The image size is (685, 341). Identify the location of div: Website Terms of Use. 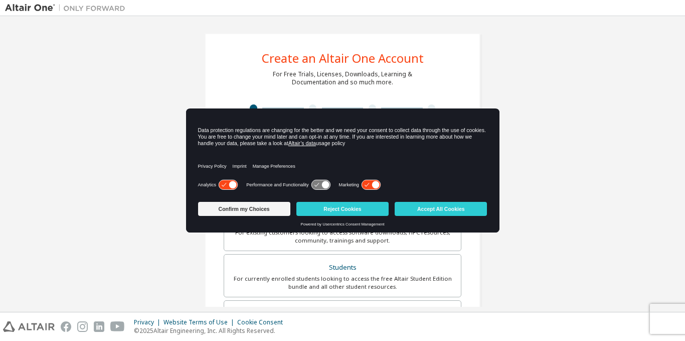
(200, 322).